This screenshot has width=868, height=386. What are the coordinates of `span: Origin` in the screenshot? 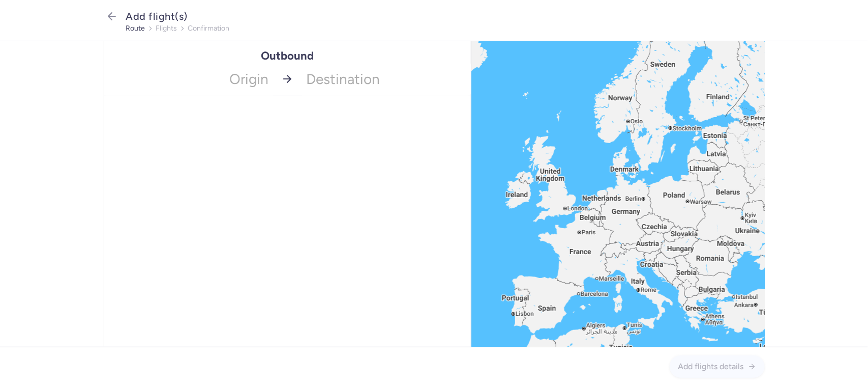 It's located at (190, 79).